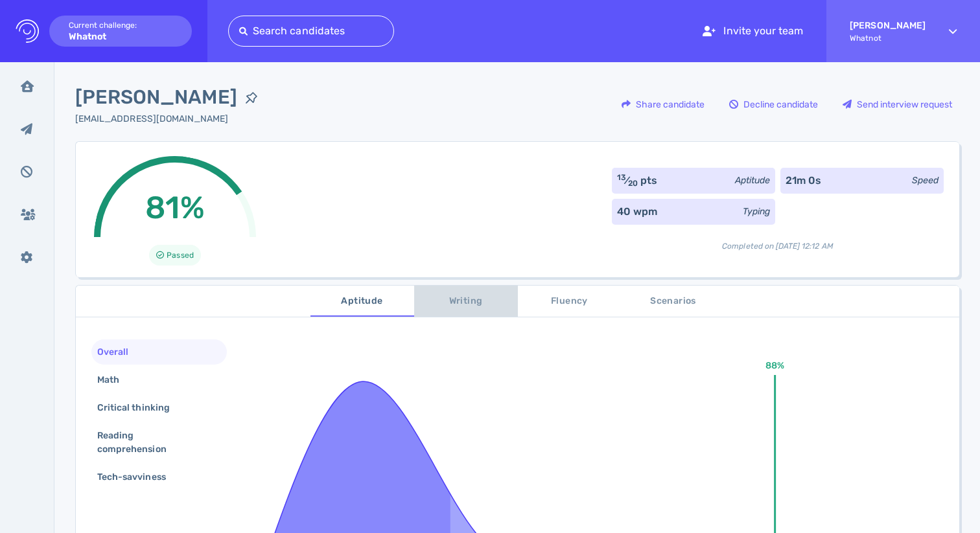 The width and height of the screenshot is (980, 533). I want to click on span: Writing, so click(466, 301).